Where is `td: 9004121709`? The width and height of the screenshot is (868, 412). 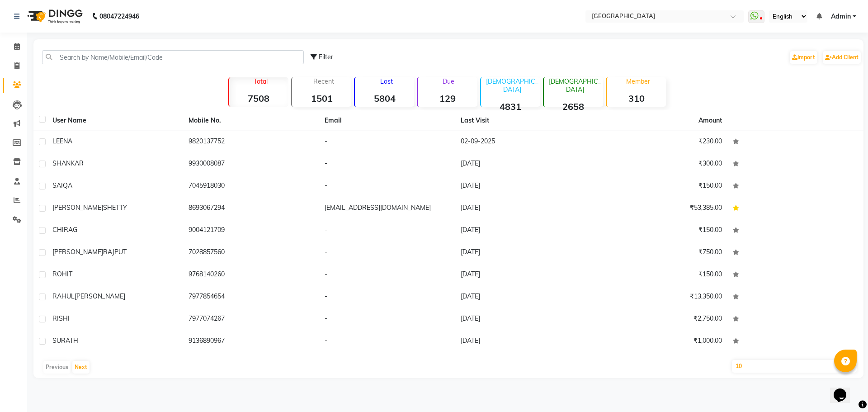
td: 9004121709 is located at coordinates (251, 230).